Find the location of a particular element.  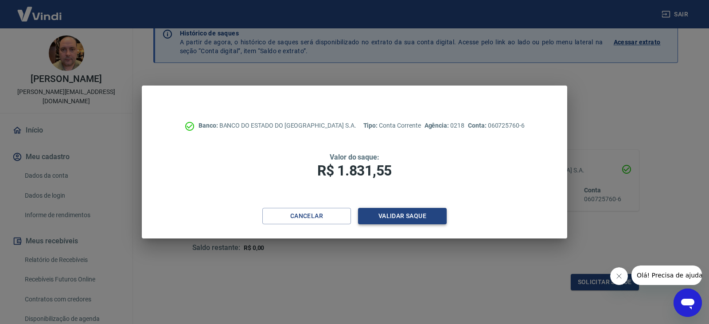

span: R$ 1.831,55 is located at coordinates (354, 171).